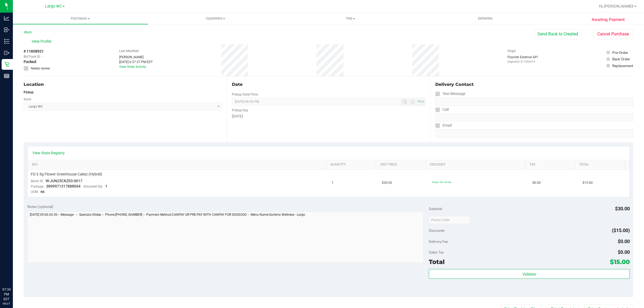 The image size is (644, 308). Describe the element at coordinates (48, 153) in the screenshot. I see `a: View State Registry` at that location.